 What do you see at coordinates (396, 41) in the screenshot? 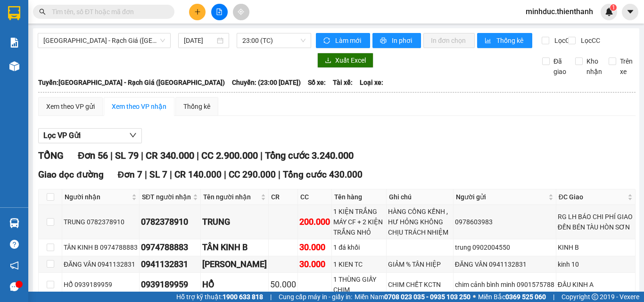
I see `button: printerIn phơi` at bounding box center [396, 41].